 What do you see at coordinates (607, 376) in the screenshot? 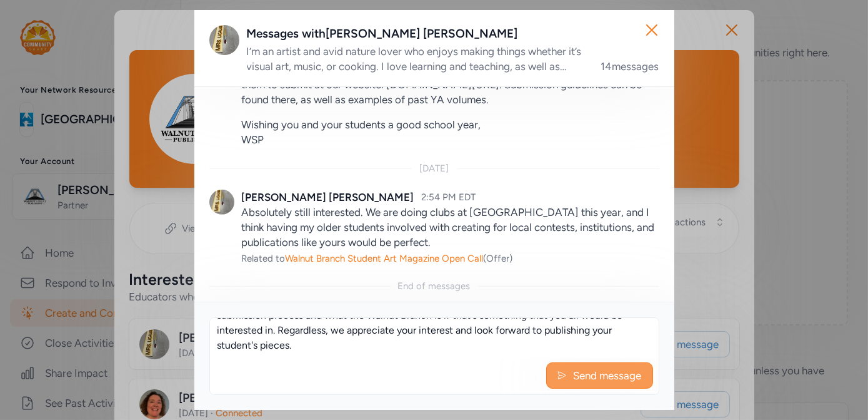
I see `span: Send message` at bounding box center [607, 376].